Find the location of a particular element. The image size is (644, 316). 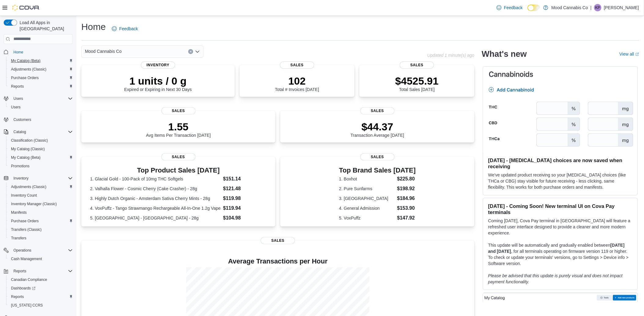

button: Canadian Compliance is located at coordinates (41, 280).